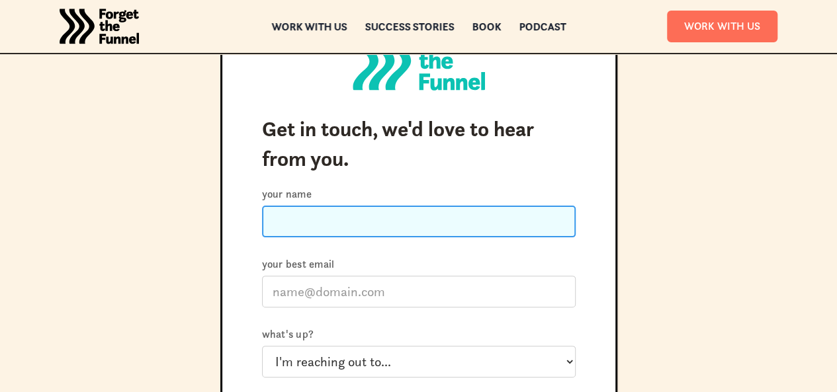 The width and height of the screenshot is (837, 392). I want to click on label: Your best email, so click(419, 264).